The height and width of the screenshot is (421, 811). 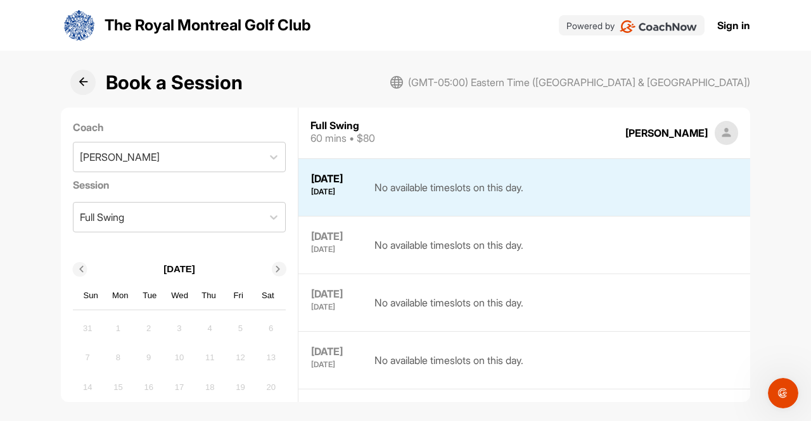 What do you see at coordinates (91, 296) in the screenshot?
I see `div: Sun` at bounding box center [91, 296].